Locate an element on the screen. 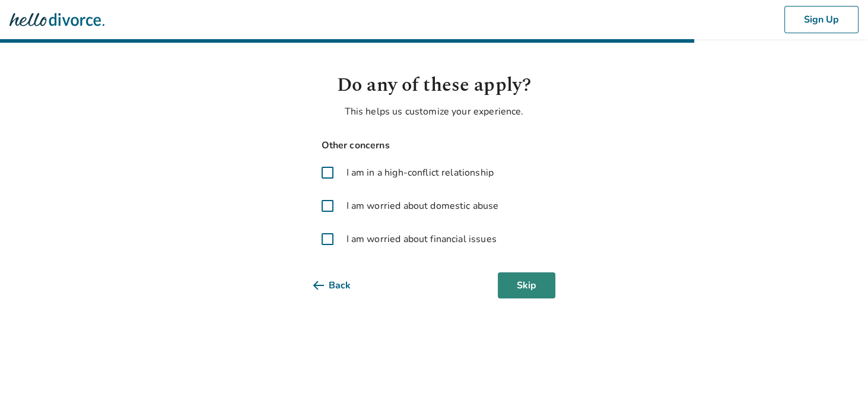 This screenshot has height=410, width=868. button: Skip is located at coordinates (526, 286).